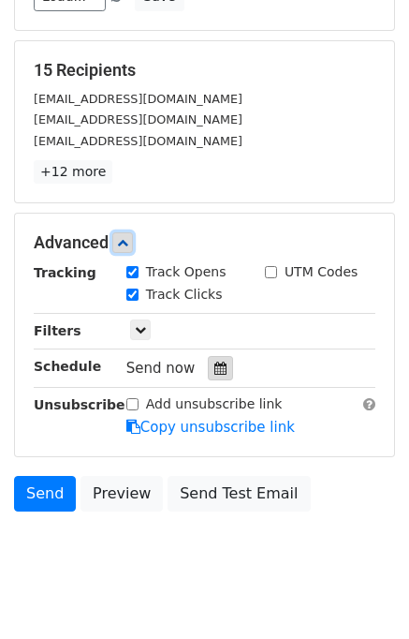 The height and width of the screenshot is (639, 409). Describe the element at coordinates (67, 366) in the screenshot. I see `strong: Schedule` at that location.